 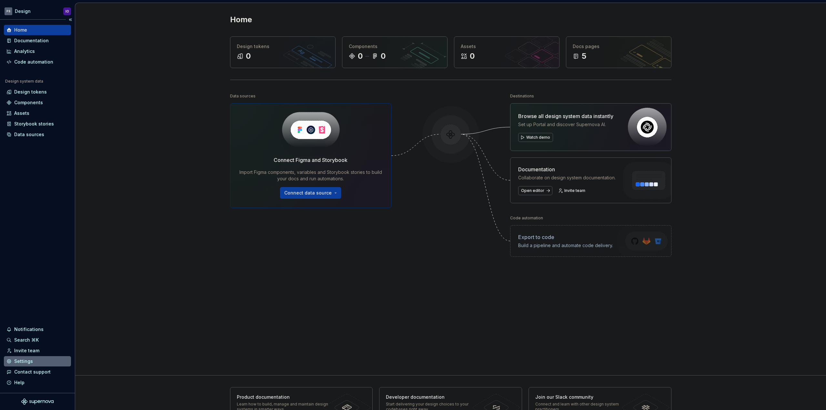 What do you see at coordinates (538, 137) in the screenshot?
I see `span: Watch demo` at bounding box center [538, 137].